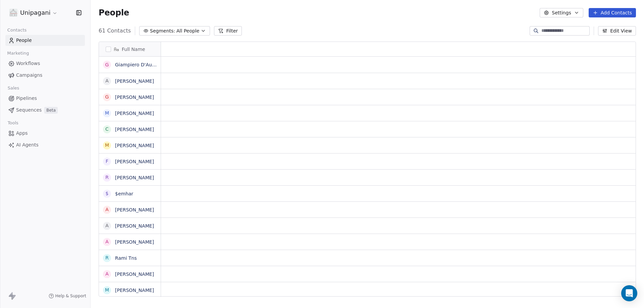 Image resolution: width=644 pixels, height=308 pixels. Describe the element at coordinates (188, 31) in the screenshot. I see `span: All People` at that location.